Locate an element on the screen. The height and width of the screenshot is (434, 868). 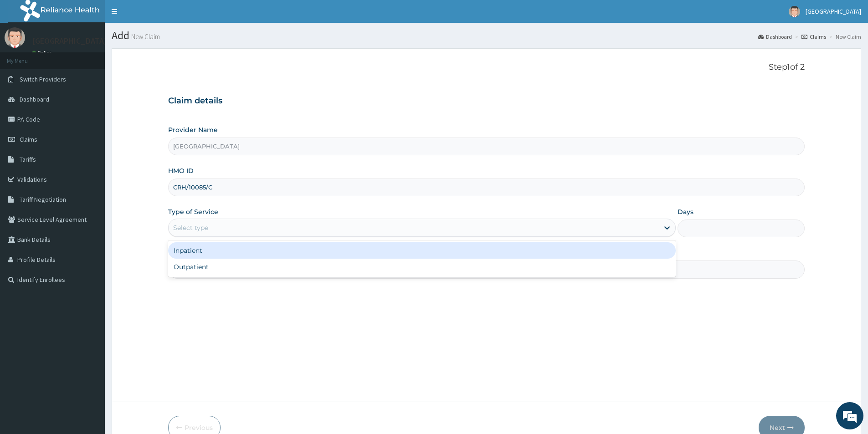
label: HMO ID is located at coordinates (181, 171).